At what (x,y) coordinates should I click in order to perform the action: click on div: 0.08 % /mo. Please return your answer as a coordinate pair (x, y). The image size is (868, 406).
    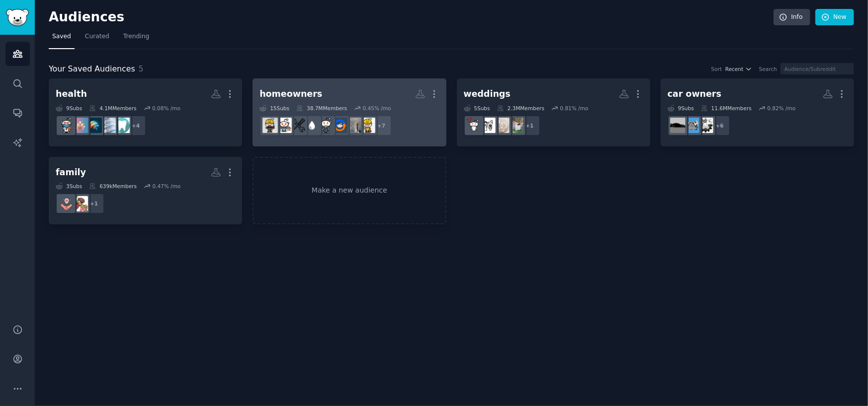
    Looking at the image, I should click on (166, 109).